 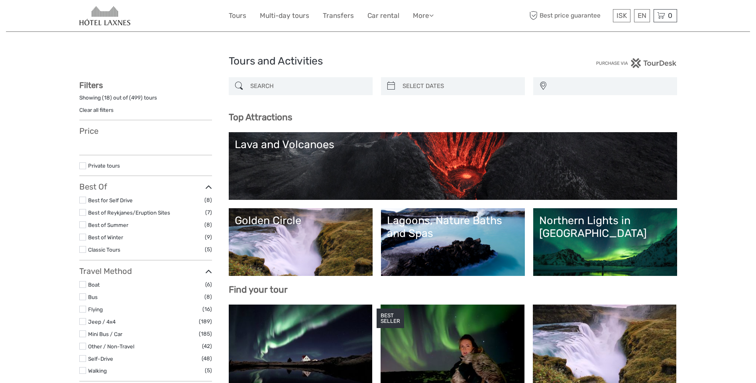 What do you see at coordinates (207, 309) in the screenshot?
I see `span: (16)` at bounding box center [207, 309].